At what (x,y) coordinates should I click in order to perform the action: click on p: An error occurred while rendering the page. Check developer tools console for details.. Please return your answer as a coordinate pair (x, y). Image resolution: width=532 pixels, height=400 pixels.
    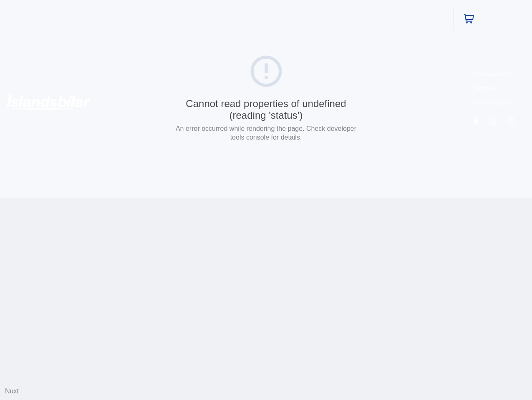
    Looking at the image, I should click on (266, 133).